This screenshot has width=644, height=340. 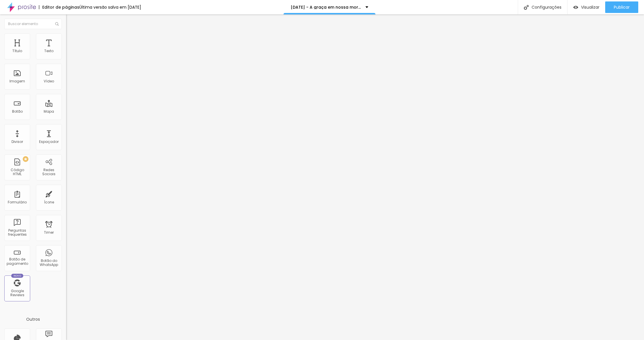 What do you see at coordinates (622, 7) in the screenshot?
I see `span: Publicar` at bounding box center [622, 7].